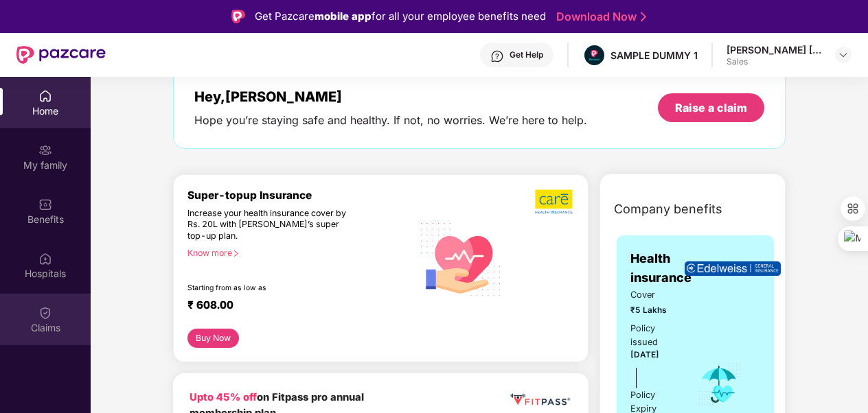  What do you see at coordinates (711, 108) in the screenshot?
I see `div: Raise a claim` at bounding box center [711, 108].